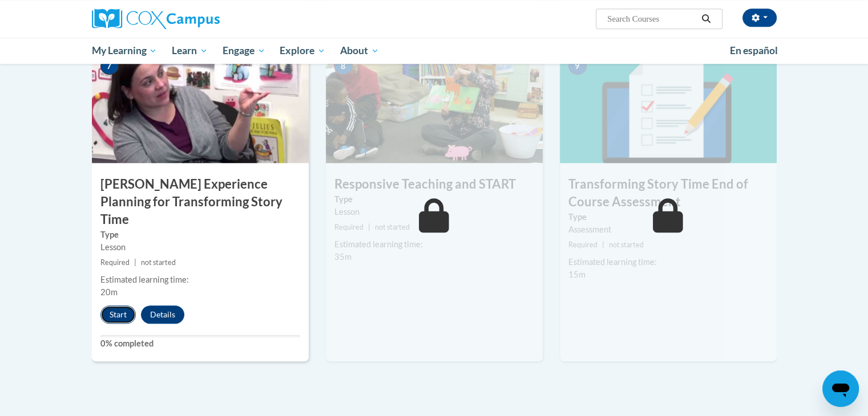  I want to click on a: My Learning, so click(125, 50).